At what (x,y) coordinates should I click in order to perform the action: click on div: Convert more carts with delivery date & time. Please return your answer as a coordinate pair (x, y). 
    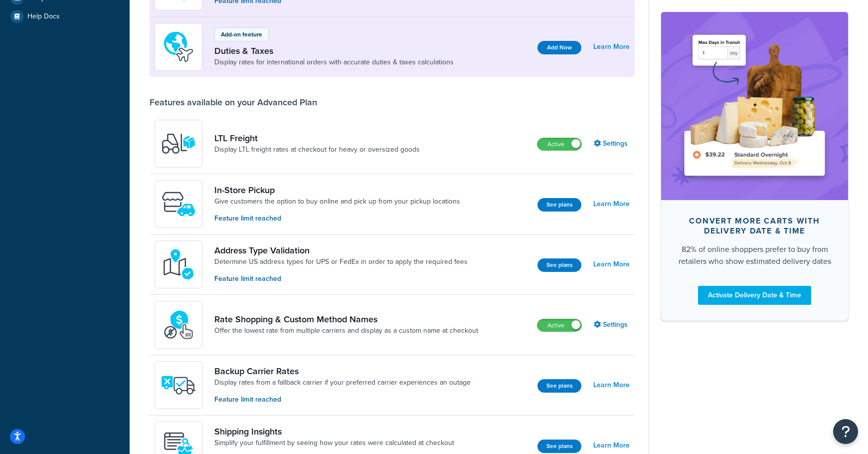
    Looking at the image, I should click on (754, 225).